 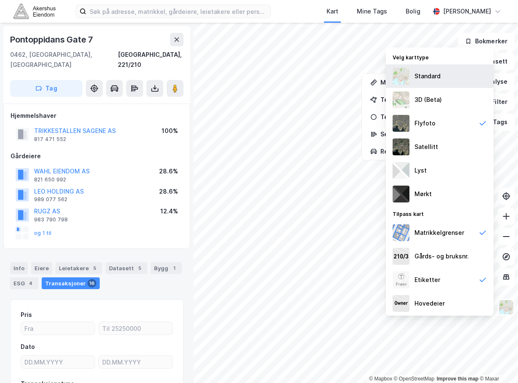 What do you see at coordinates (413, 11) in the screenshot?
I see `div: Bolig` at bounding box center [413, 11].